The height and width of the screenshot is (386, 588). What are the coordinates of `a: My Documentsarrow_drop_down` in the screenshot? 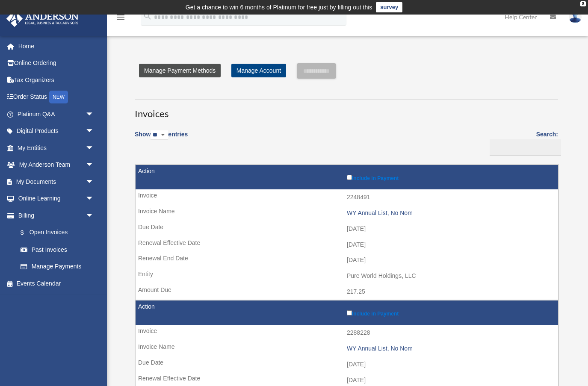 It's located at (56, 182).